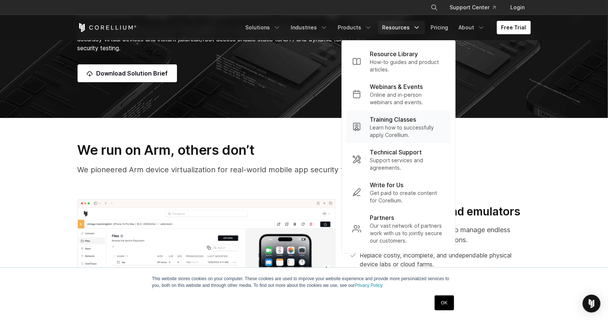 The width and height of the screenshot is (608, 320). Describe the element at coordinates (304, 282) in the screenshot. I see `p: This website stores cookies on your computer. These cookies are used to improve your website expe...` at that location.